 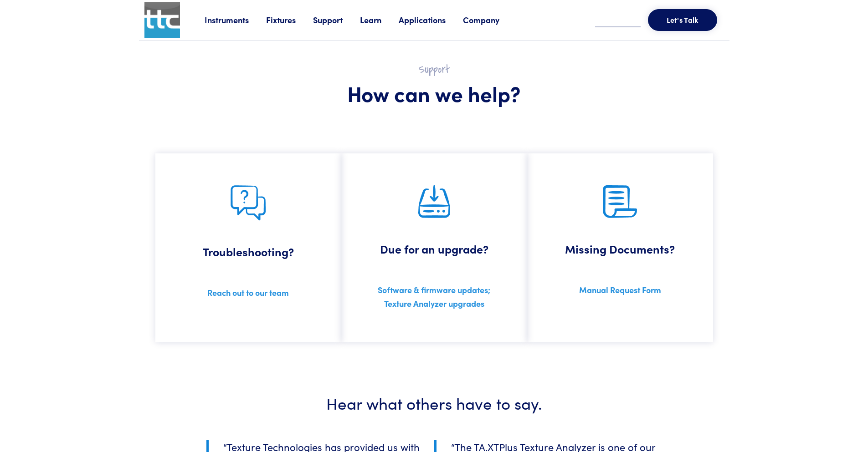 I want to click on button: Let's Talk, so click(x=683, y=20).